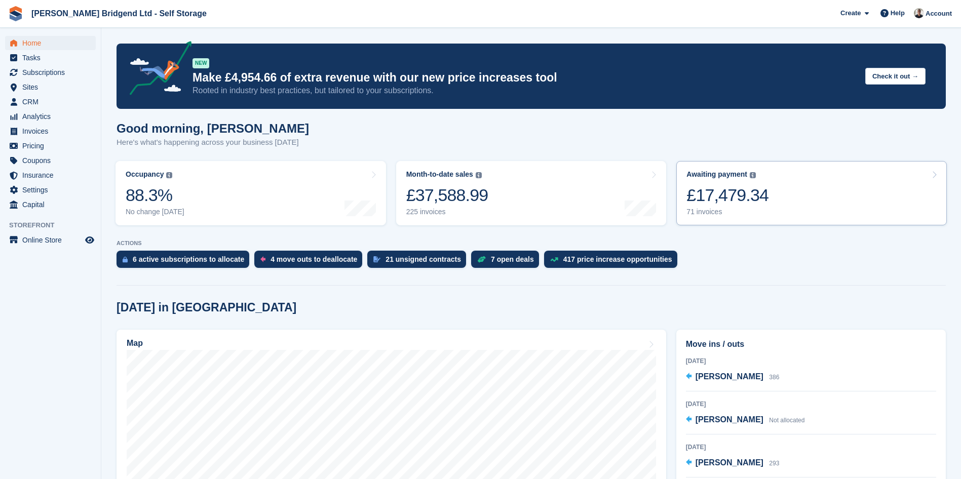 The width and height of the screenshot is (961, 479). I want to click on a: 6 active subscriptions to allocate, so click(185, 262).